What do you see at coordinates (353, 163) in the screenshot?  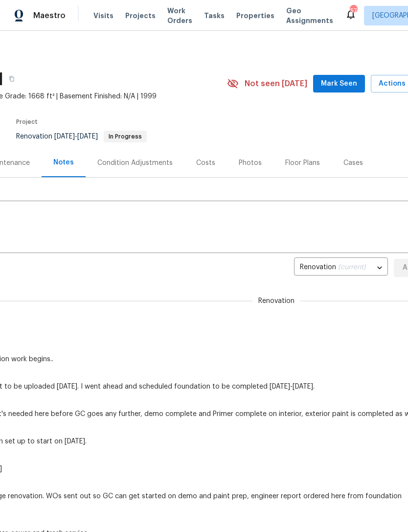 I see `div: Cases` at bounding box center [353, 163].